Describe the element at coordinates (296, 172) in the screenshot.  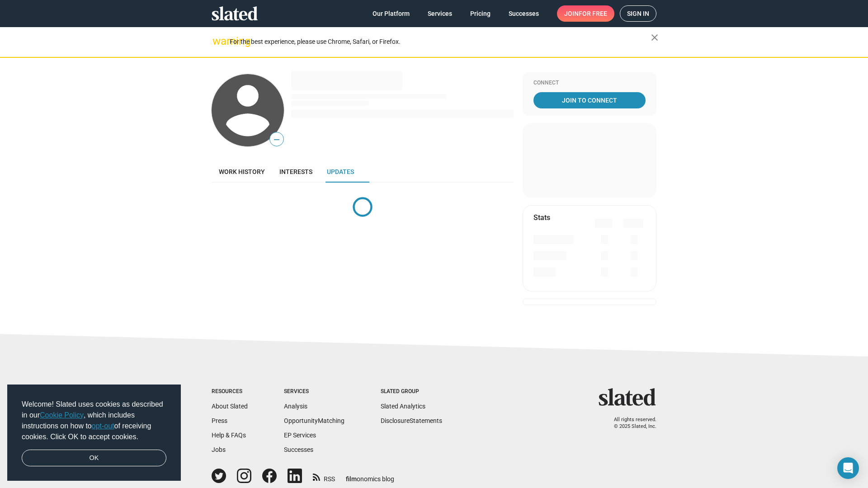
I see `span: Interests` at that location.